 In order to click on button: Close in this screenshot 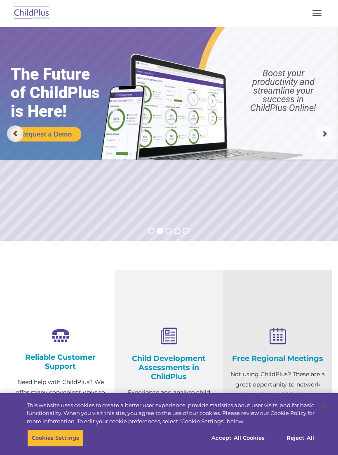, I will do `click(325, 406)`.